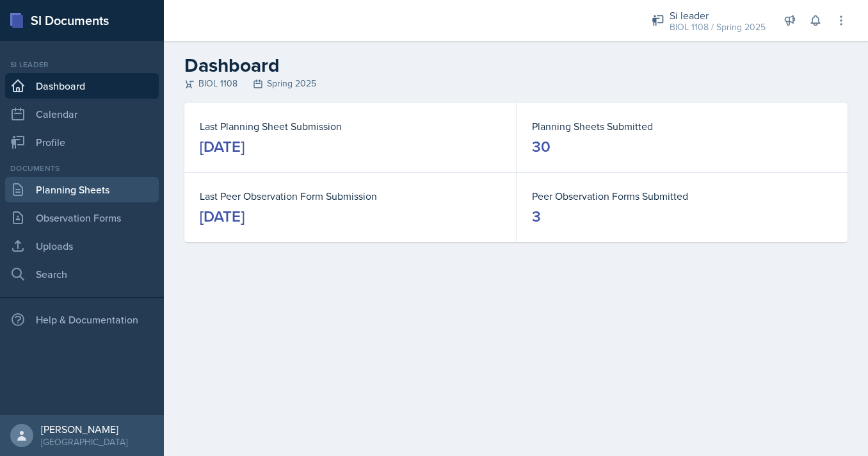 This screenshot has width=868, height=456. I want to click on dt: Last Planning Sheet Submission, so click(350, 126).